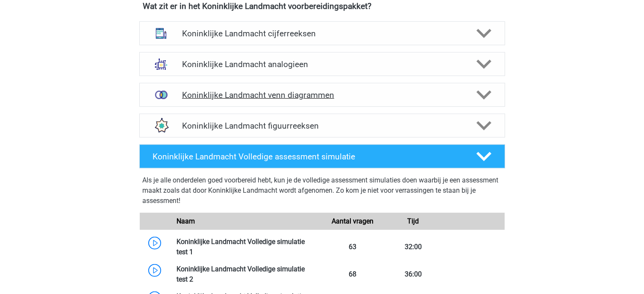  Describe the element at coordinates (414, 222) in the screenshot. I see `div: Tijd` at that location.